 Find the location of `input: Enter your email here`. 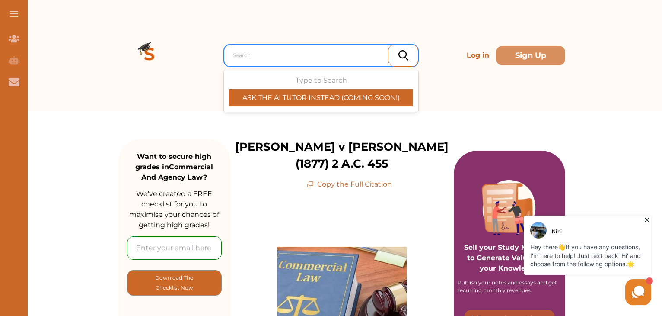

input: Enter your email here is located at coordinates (174, 248).